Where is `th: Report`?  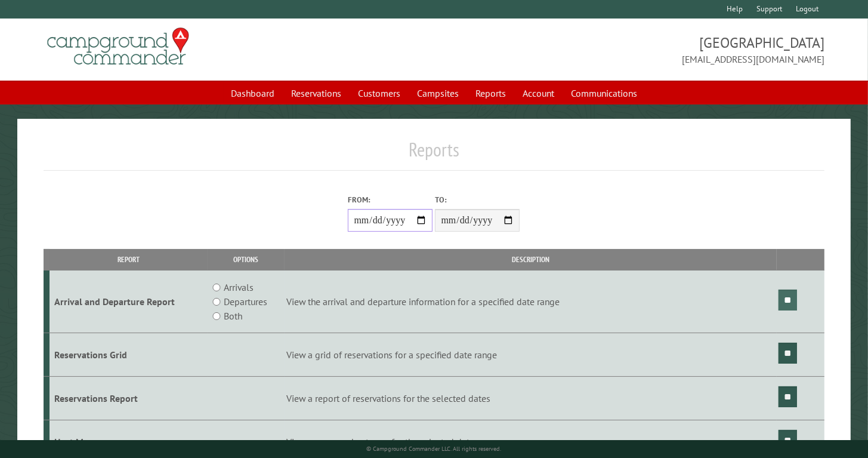 th: Report is located at coordinates (128, 259).